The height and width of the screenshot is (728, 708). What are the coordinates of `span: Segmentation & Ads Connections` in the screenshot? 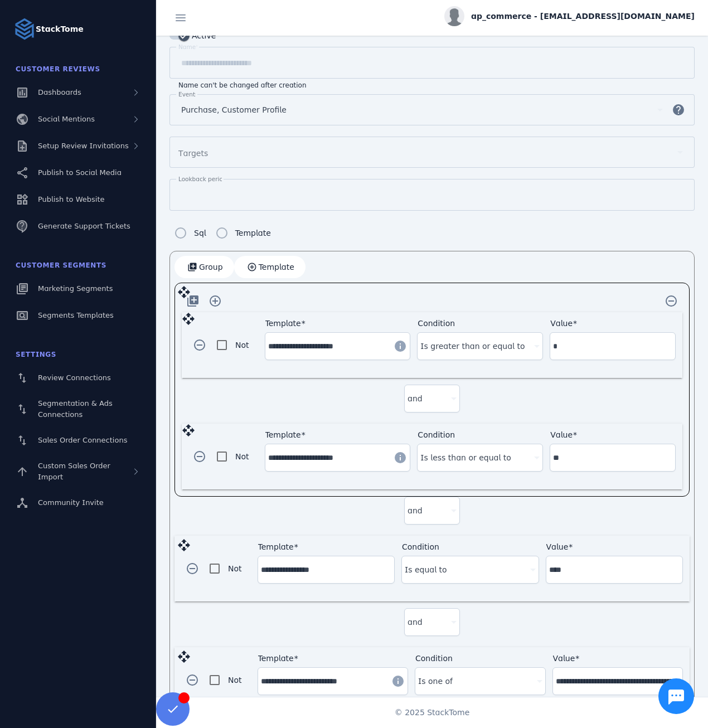 It's located at (75, 409).